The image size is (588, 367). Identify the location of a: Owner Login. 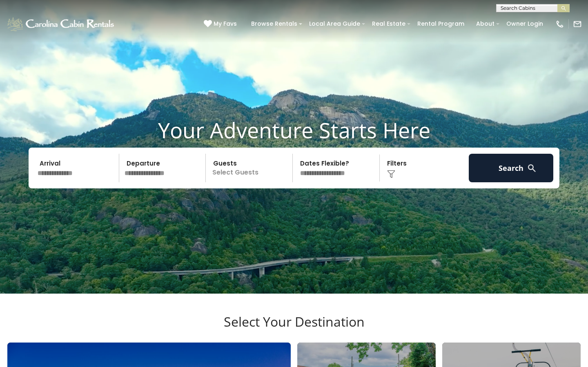
(525, 24).